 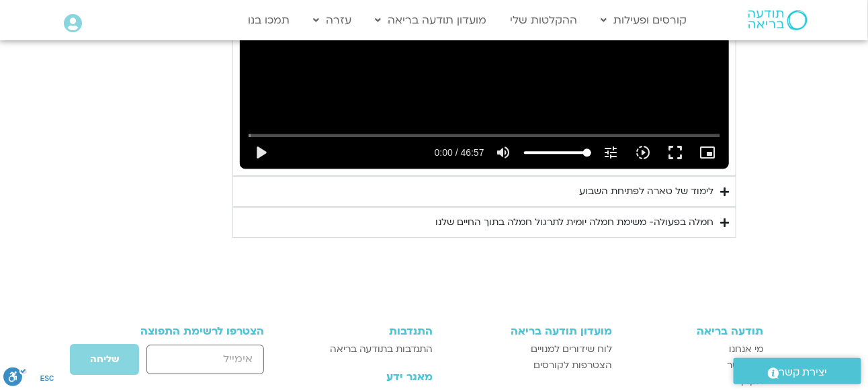 What do you see at coordinates (205, 359) in the screenshot?
I see `input: אימייל` at bounding box center [205, 359].